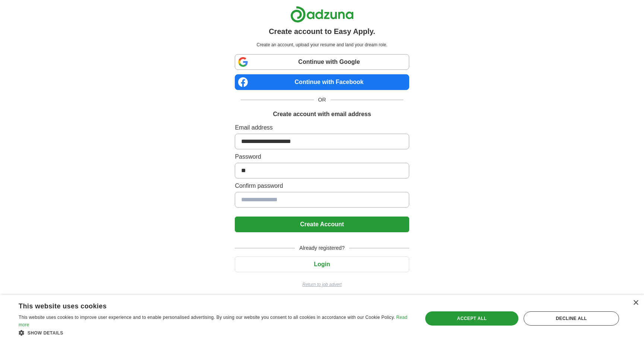  What do you see at coordinates (321, 284) in the screenshot?
I see `a: Return to job advert` at bounding box center [321, 284].